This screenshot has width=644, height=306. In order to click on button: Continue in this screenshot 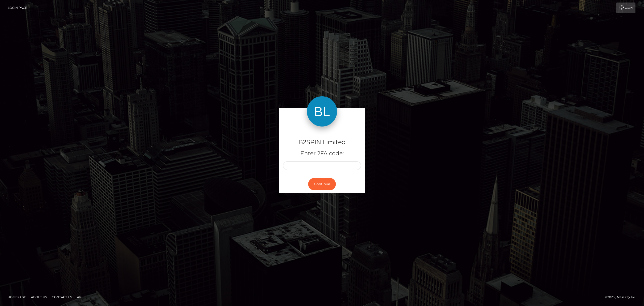, I will do `click(322, 184)`.